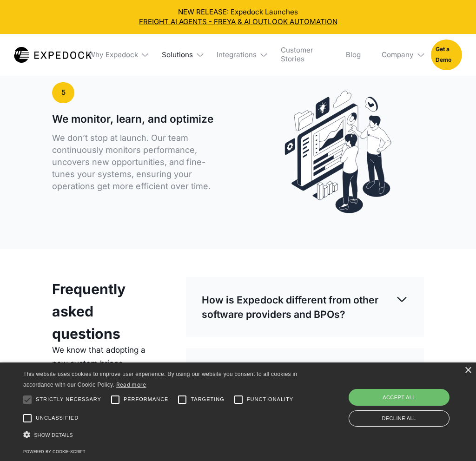  I want to click on div: Show details, so click(163, 435).